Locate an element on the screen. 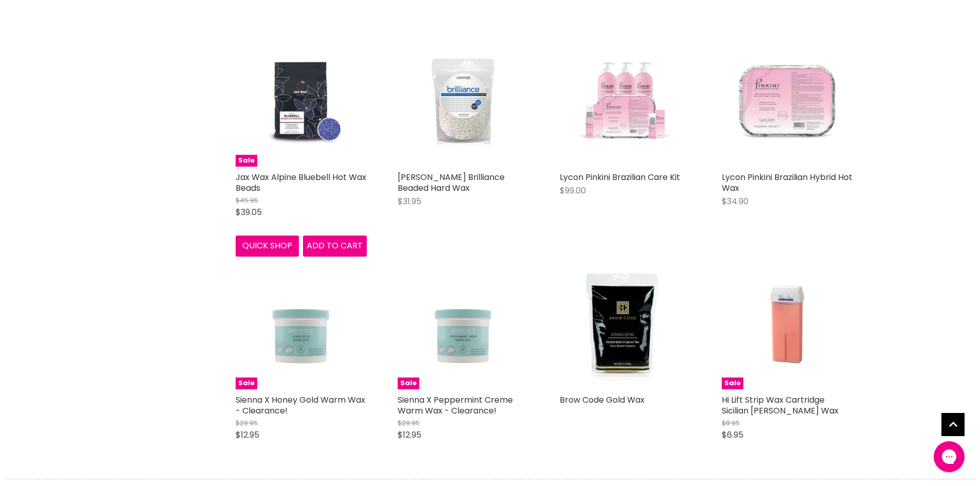 This screenshot has height=486, width=980. span: $6.95 is located at coordinates (732, 435).